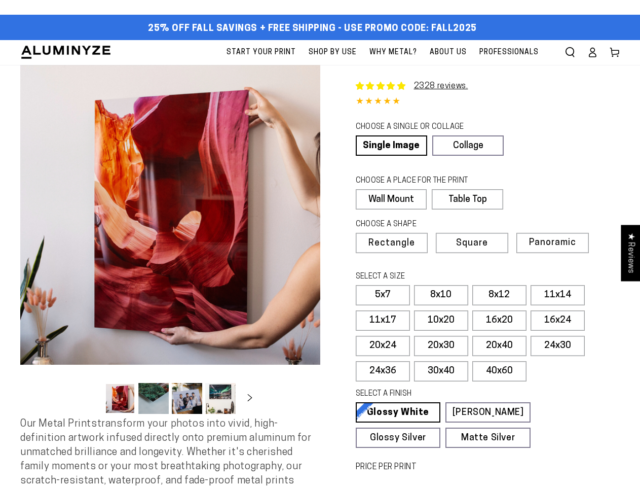 The image size is (640, 487). What do you see at coordinates (91, 398) in the screenshot?
I see `button: Slide left` at bounding box center [91, 398].